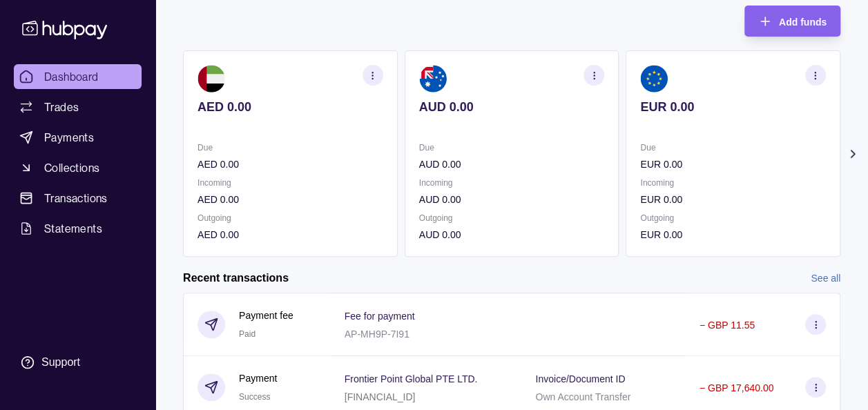  I want to click on span: Add funds, so click(802, 22).